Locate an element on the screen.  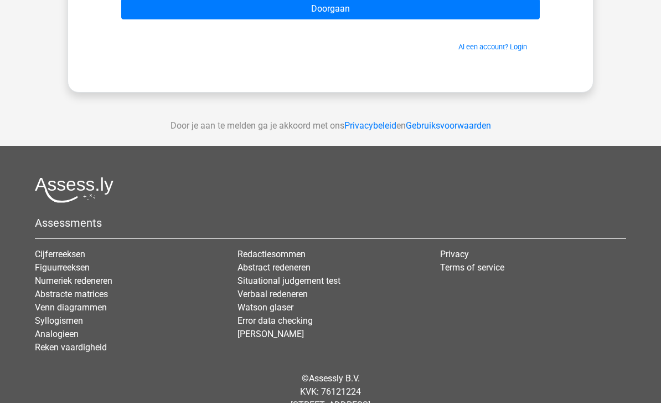
a: Venn diagrammen is located at coordinates (71, 307).